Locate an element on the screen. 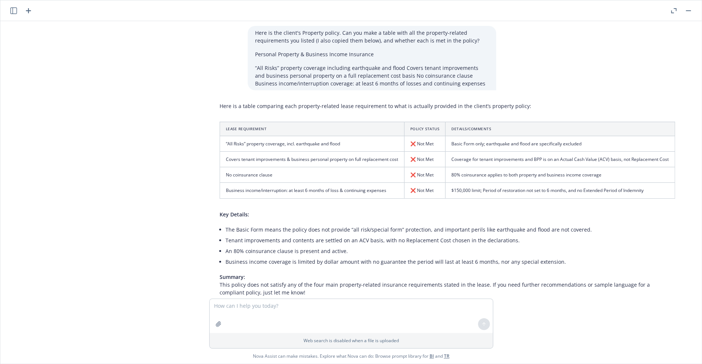 The height and width of the screenshot is (364, 702). p: “All Risks” property coverage including earthquake and flood Covers tenant improvements and busin... is located at coordinates (372, 75).